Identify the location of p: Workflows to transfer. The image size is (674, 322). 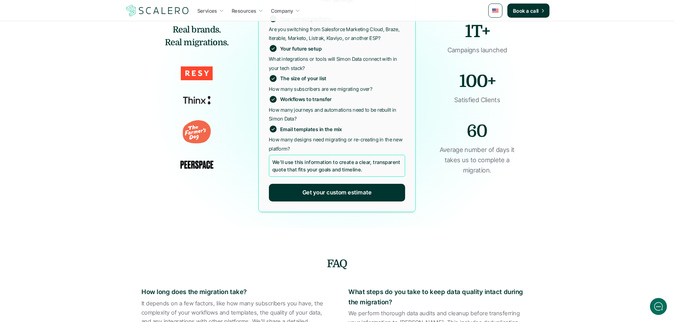
(306, 99).